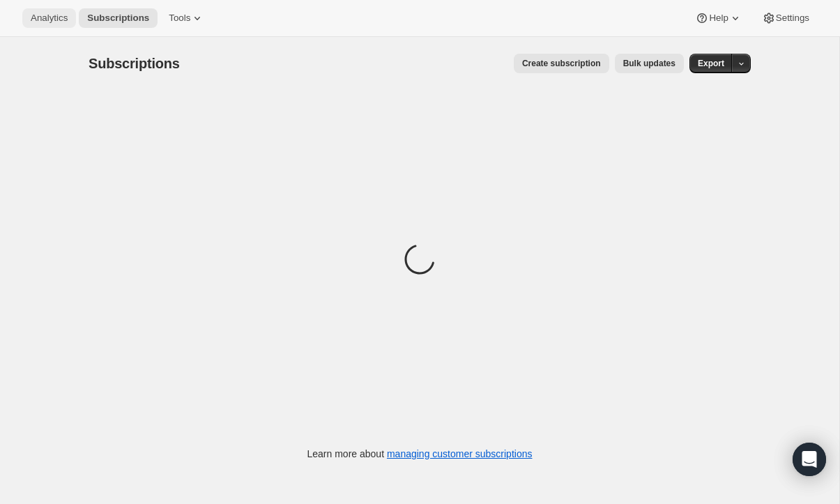 The height and width of the screenshot is (504, 840). I want to click on span: Settings, so click(793, 18).